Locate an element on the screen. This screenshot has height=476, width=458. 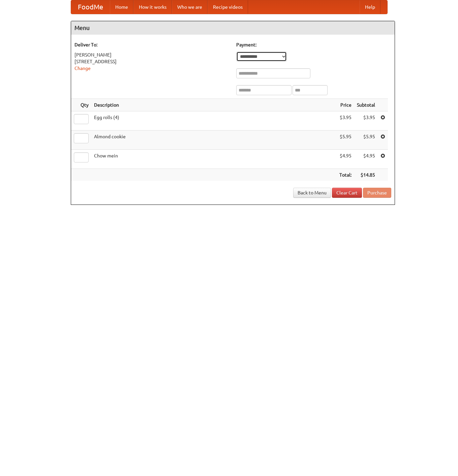
a: Back to Menu is located at coordinates (312, 193).